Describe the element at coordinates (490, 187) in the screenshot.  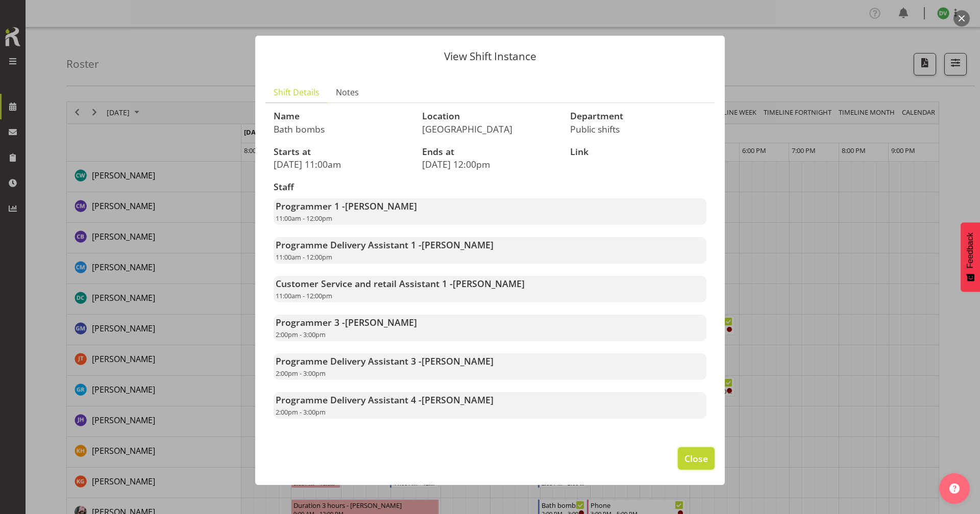
I see `h3: Staff` at that location.